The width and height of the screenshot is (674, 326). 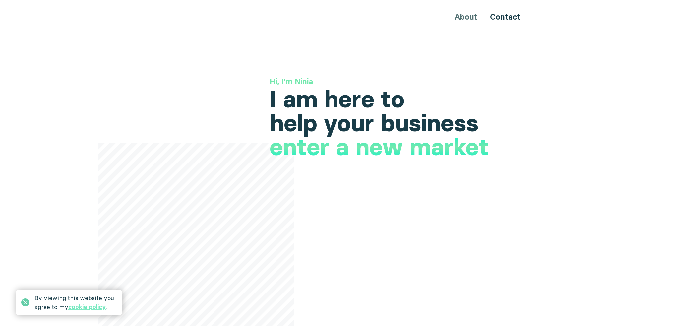 I want to click on a: cookie policy, so click(x=87, y=307).